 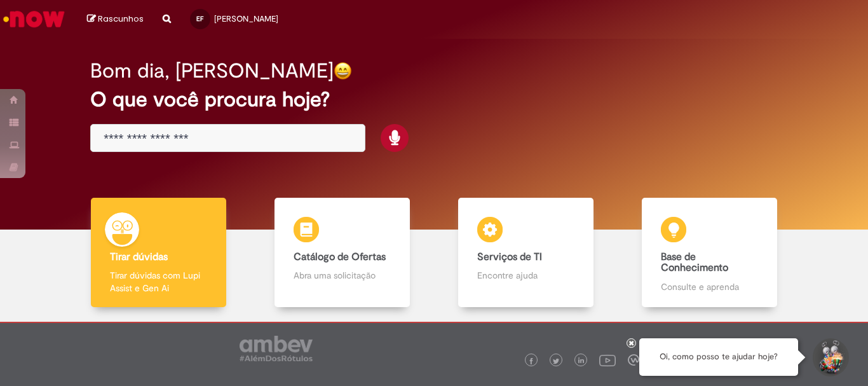 What do you see at coordinates (340, 257) in the screenshot?
I see `b: Catálogo de Ofertas` at bounding box center [340, 257].